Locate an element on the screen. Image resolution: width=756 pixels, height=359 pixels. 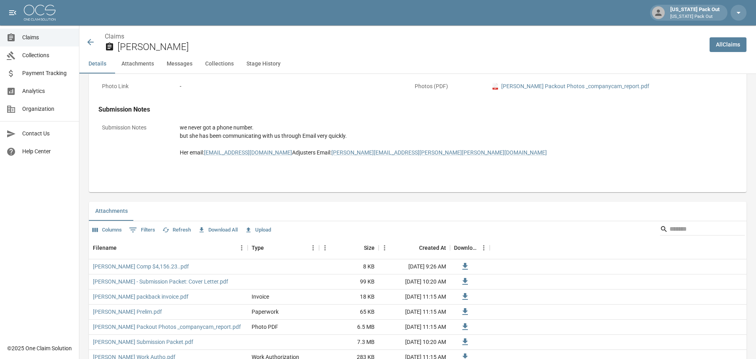
span: Organization is located at coordinates (47, 109).